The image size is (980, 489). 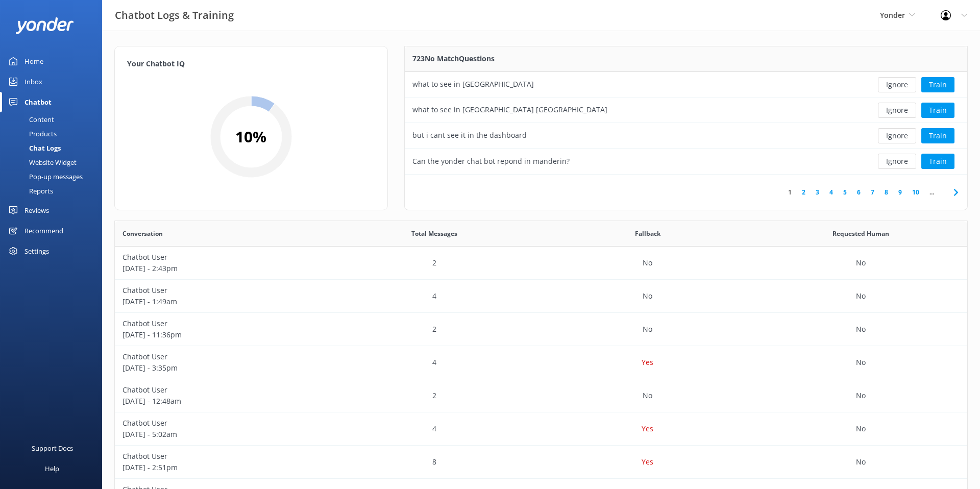 What do you see at coordinates (31, 134) in the screenshot?
I see `div: Products` at bounding box center [31, 134].